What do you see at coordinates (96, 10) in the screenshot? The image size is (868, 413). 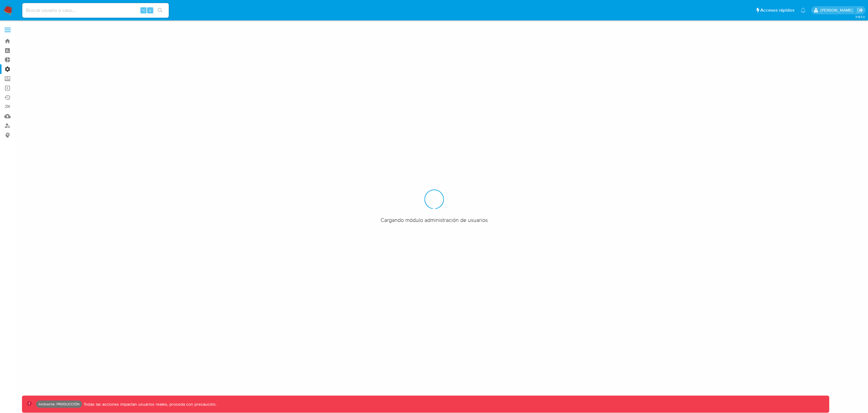 I see `input: Buscar usuario o caso...` at bounding box center [96, 10].